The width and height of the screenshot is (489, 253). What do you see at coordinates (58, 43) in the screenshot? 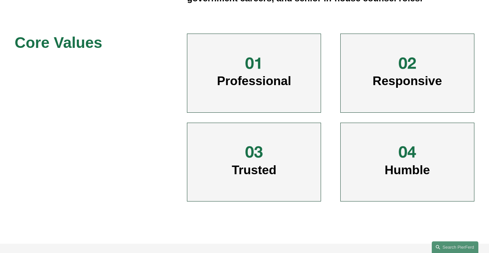
I see `span: Core Values` at bounding box center [58, 43].